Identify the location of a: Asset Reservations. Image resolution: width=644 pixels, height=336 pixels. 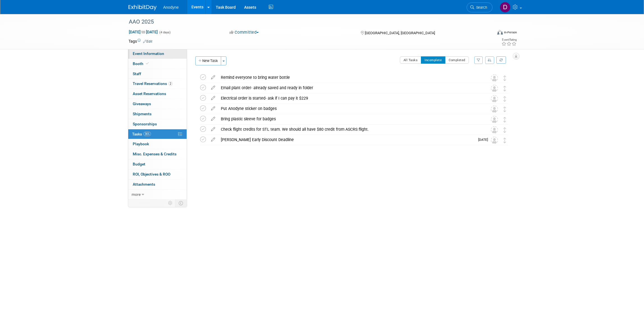
(157, 94).